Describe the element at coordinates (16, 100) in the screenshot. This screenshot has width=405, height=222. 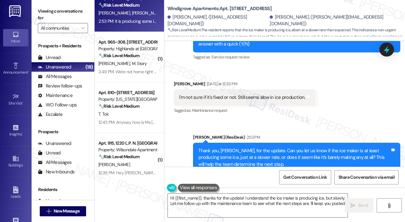
I see `a: Site Visit •` at that location.